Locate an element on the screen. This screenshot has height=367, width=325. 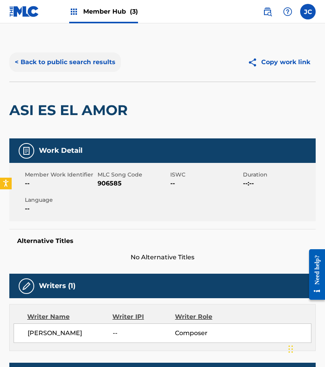
h5: Writers (1) is located at coordinates (57, 286).